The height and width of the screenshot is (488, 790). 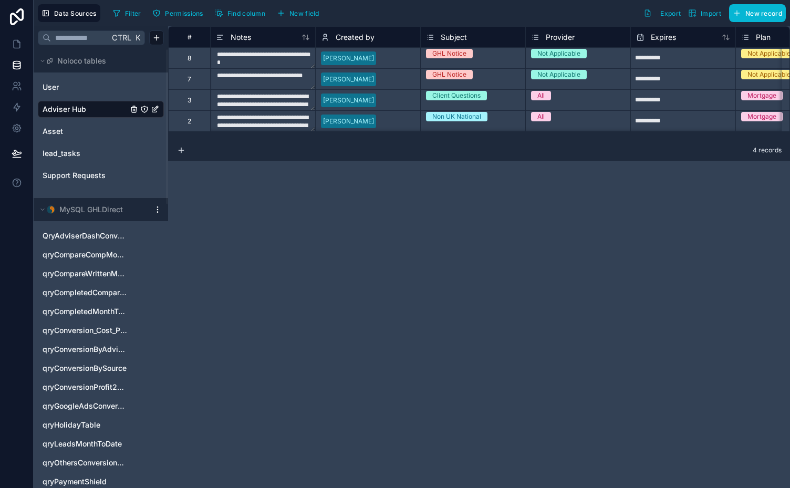 I want to click on span: qryCompletedCompareYTD, so click(x=85, y=293).